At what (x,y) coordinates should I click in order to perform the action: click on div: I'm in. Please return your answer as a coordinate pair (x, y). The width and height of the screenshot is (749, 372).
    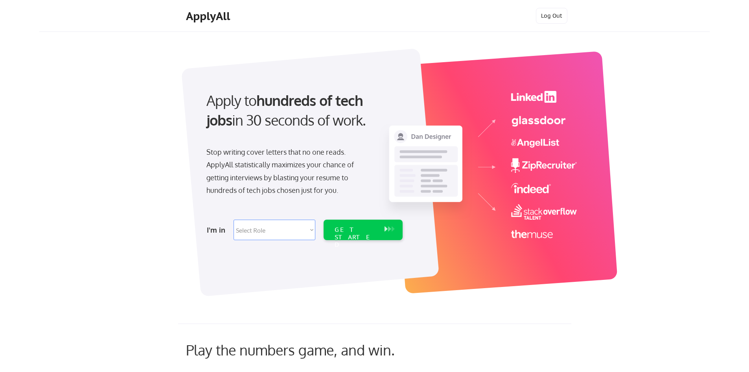
    Looking at the image, I should click on (218, 230).